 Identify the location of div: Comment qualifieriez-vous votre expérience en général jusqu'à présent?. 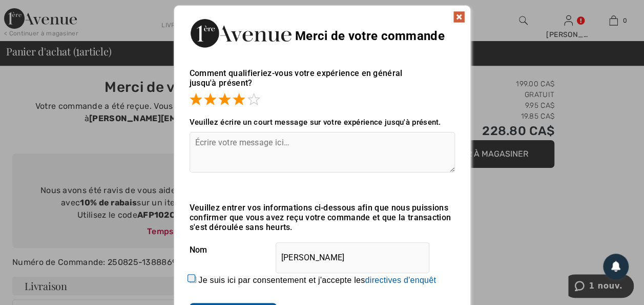
(323, 83).